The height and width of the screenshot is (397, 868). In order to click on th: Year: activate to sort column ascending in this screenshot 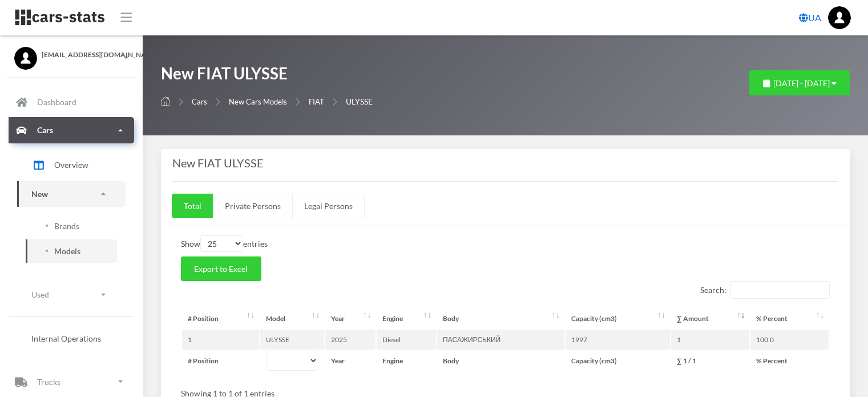, I will do `click(350, 318)`.